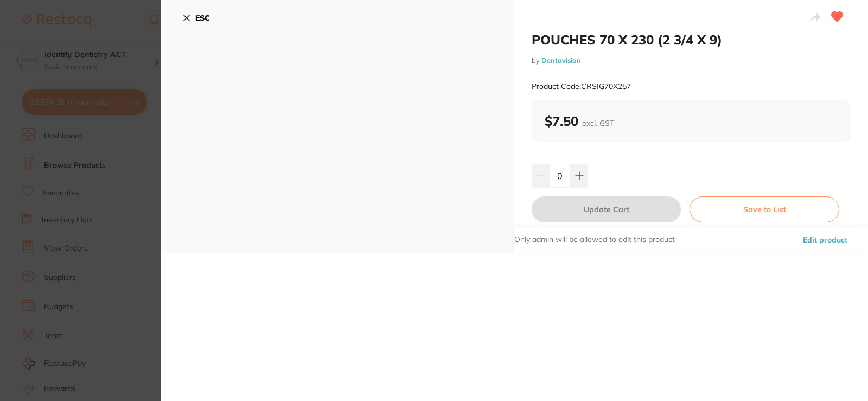 Image resolution: width=868 pixels, height=401 pixels. What do you see at coordinates (581, 86) in the screenshot?
I see `small: Product Code: CRSIG70X257` at bounding box center [581, 86].